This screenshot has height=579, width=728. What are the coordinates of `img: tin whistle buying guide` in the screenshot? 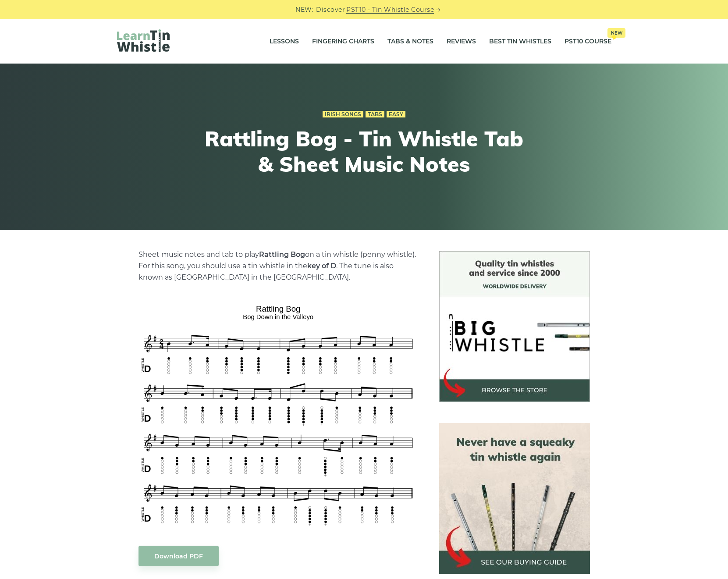 It's located at (515, 499).